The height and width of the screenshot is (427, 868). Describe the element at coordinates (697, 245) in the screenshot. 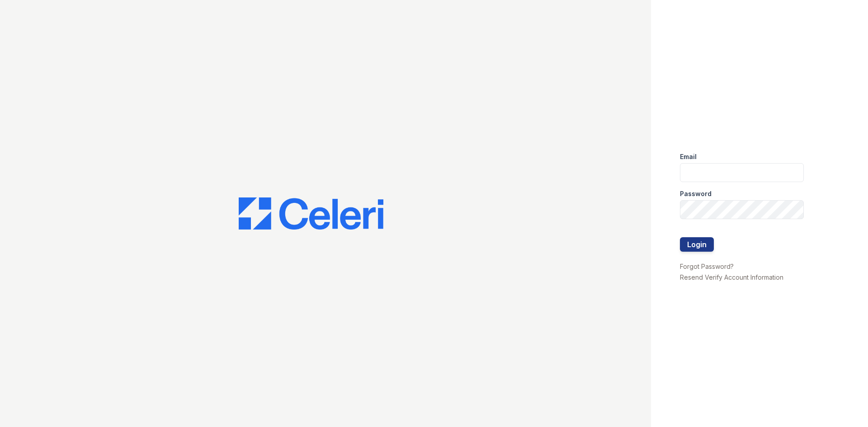

I see `button: Login` at that location.